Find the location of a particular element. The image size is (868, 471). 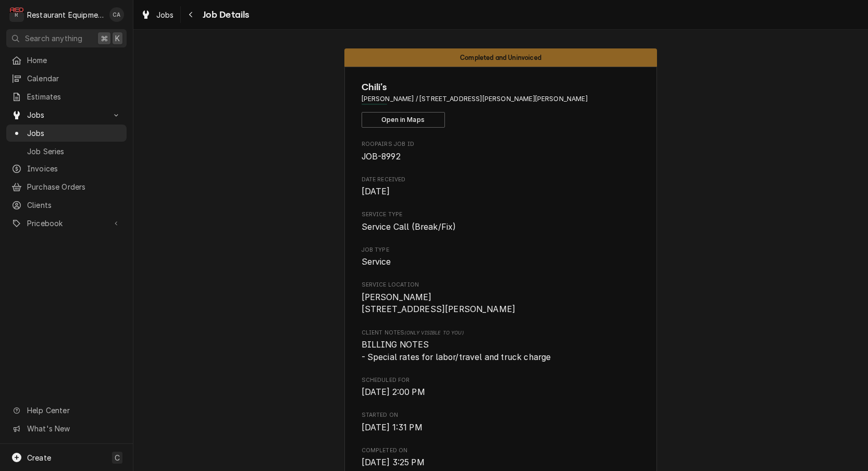

span: Job Details is located at coordinates (224, 14).